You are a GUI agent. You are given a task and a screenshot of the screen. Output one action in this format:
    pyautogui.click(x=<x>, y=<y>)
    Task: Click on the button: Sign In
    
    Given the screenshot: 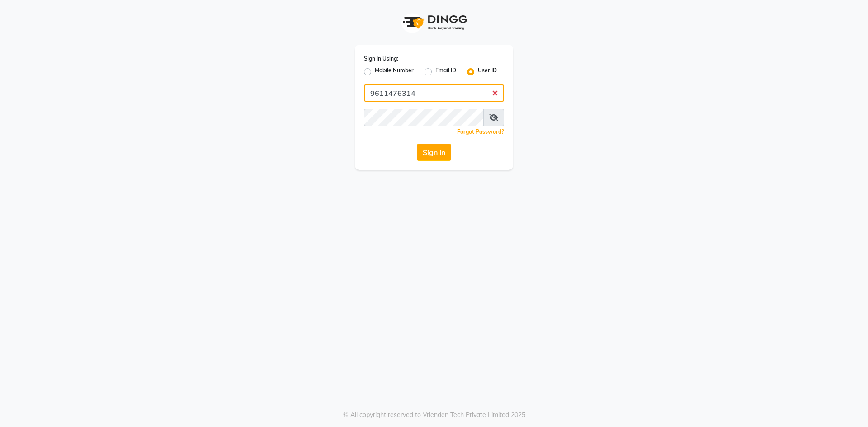 What is the action you would take?
    pyautogui.click(x=434, y=152)
    